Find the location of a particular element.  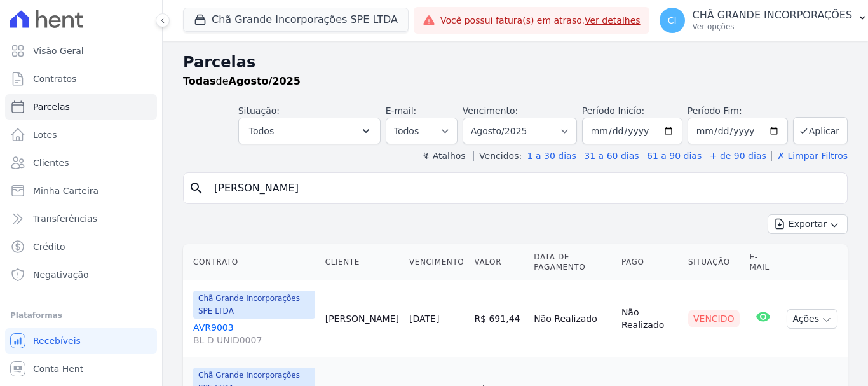

th: E-mail is located at coordinates (763, 262).